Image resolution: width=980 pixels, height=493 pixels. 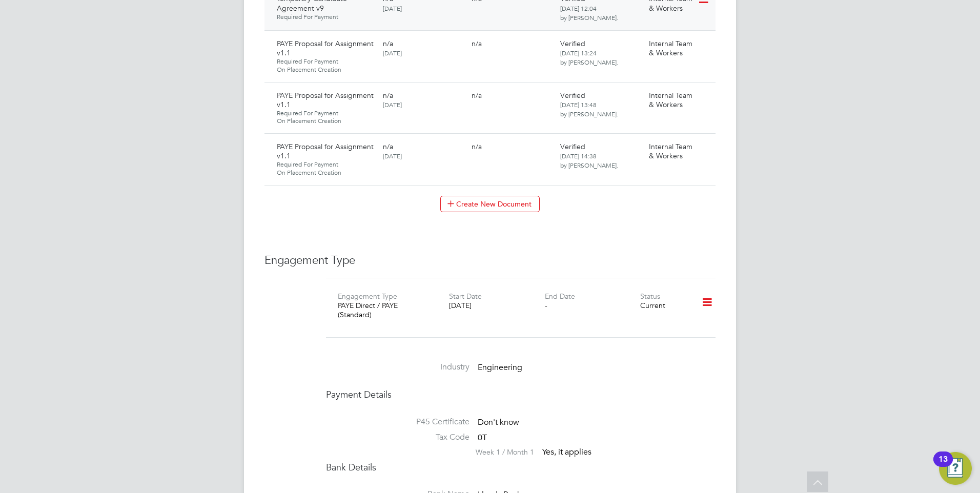 What do you see at coordinates (465, 296) in the screenshot?
I see `label: Start Date` at bounding box center [465, 296].